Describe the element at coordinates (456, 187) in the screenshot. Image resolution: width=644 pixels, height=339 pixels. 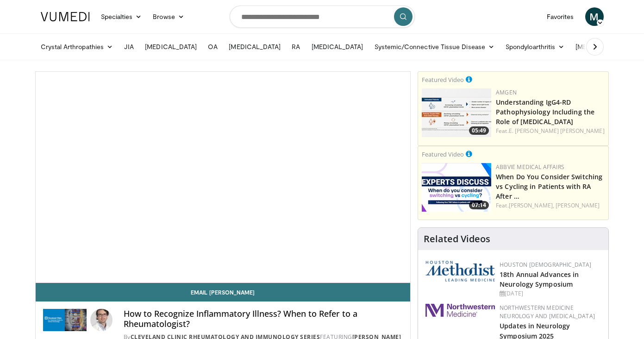
I see `a: 07:14` at that location.